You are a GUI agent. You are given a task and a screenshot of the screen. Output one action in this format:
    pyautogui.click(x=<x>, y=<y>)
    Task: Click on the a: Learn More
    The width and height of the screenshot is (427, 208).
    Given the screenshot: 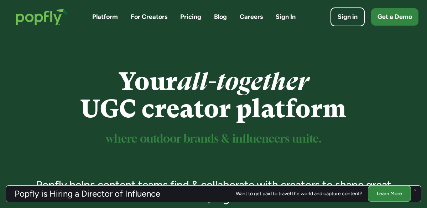 What is the action you would take?
    pyautogui.click(x=389, y=194)
    